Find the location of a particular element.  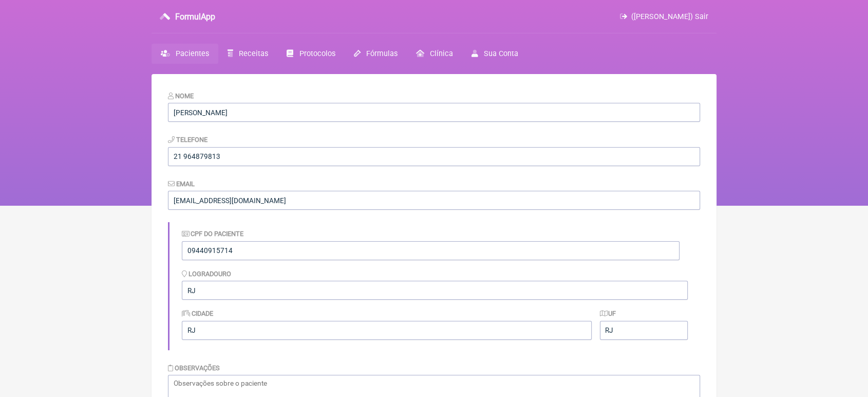

a: Fórmulas is located at coordinates (376, 53).